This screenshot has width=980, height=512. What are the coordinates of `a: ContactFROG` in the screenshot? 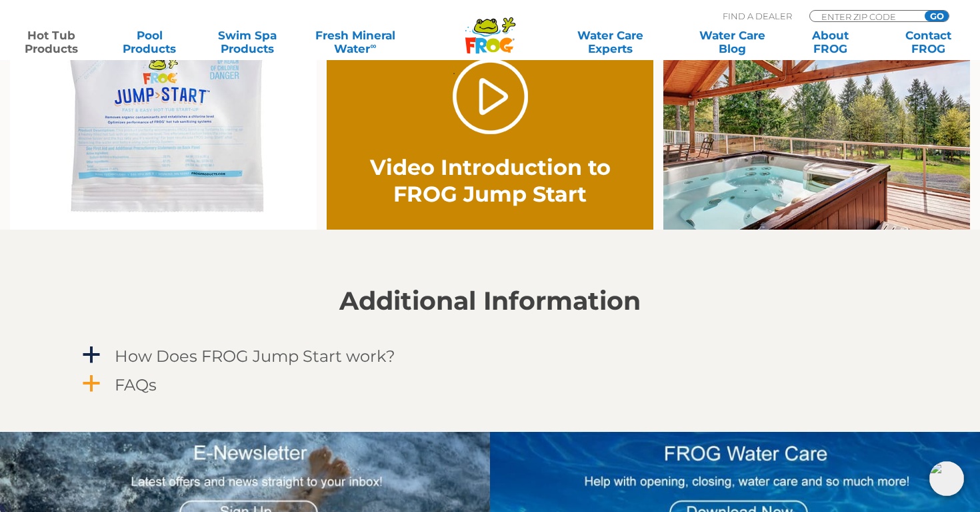 It's located at (929, 42).